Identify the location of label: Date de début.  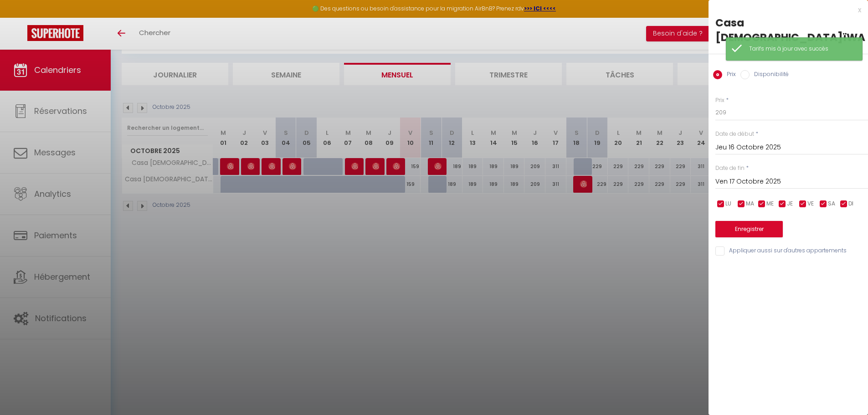
(734, 134).